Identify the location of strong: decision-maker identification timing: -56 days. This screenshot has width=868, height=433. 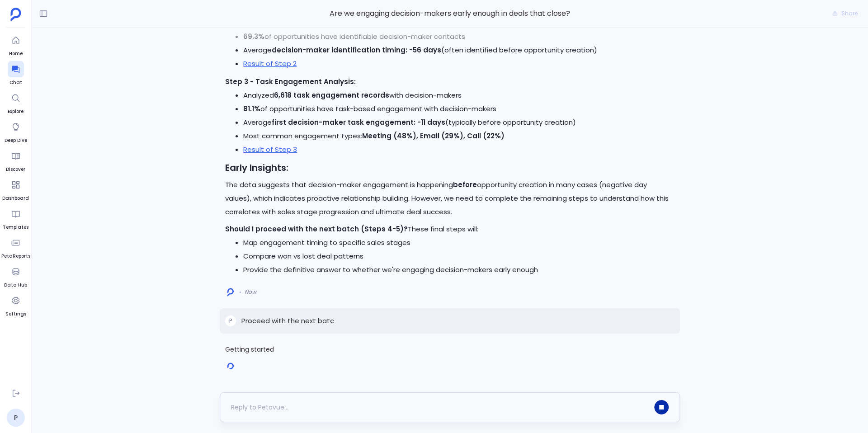
(356, 50).